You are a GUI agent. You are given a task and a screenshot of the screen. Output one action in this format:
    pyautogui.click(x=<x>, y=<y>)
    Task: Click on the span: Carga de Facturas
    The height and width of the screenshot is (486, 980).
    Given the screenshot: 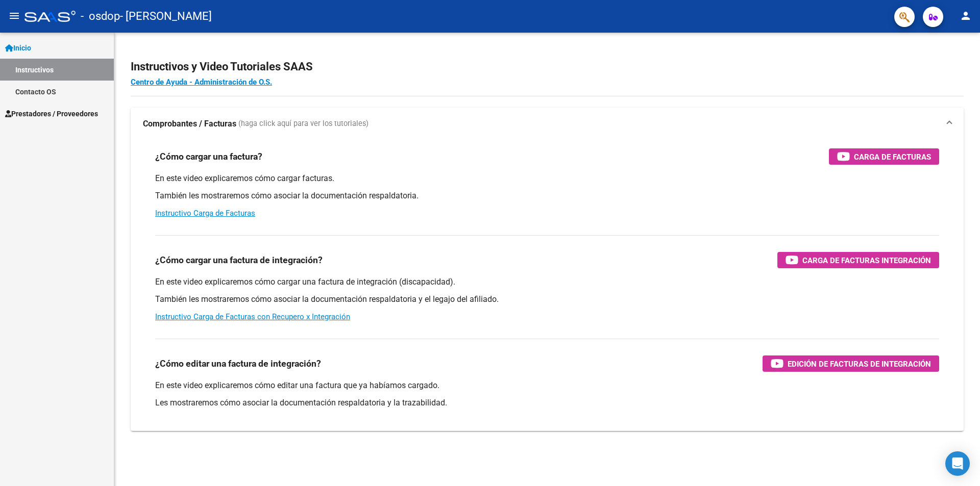 What is the action you would take?
    pyautogui.click(x=892, y=156)
    